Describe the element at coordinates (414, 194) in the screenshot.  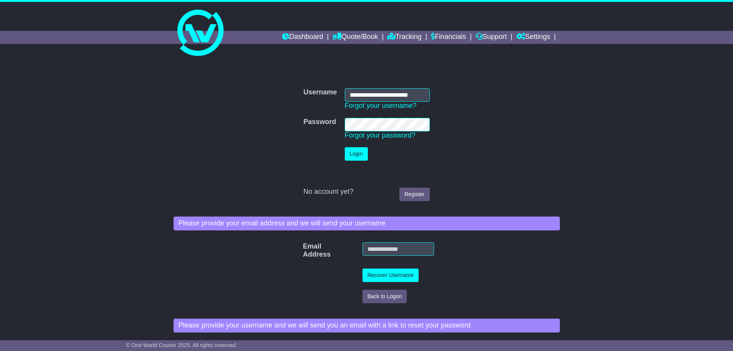
I see `a: Register` at that location.